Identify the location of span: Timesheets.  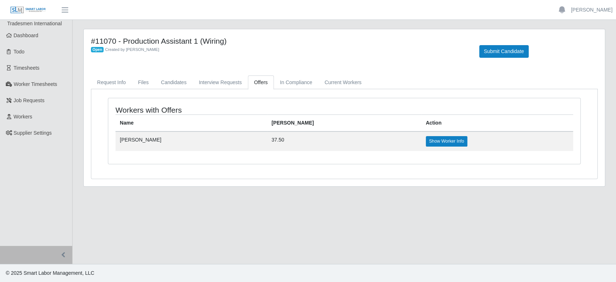
(27, 68).